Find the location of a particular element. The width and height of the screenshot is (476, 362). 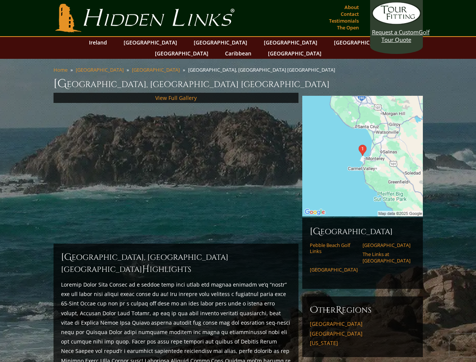

span: H is located at coordinates (146, 269).